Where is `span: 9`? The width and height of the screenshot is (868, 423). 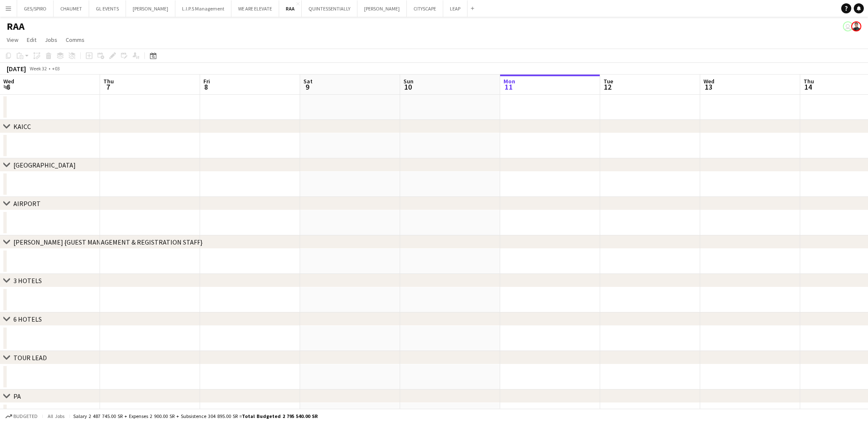
span: 9 is located at coordinates (307, 86).